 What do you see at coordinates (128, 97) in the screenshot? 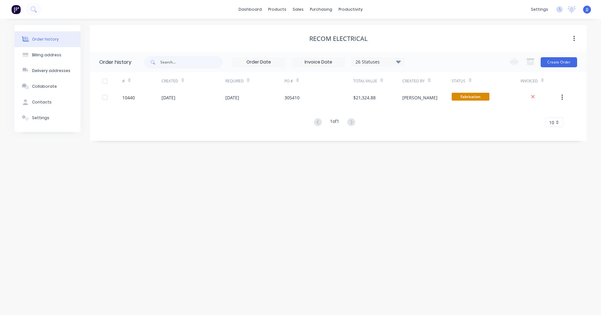
I see `div: 10440` at bounding box center [128, 97].